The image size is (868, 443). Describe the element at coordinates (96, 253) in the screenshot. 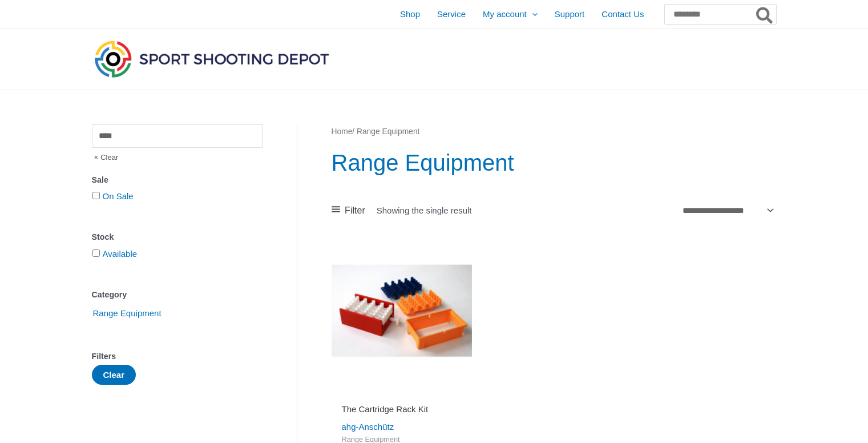

I see `input: Available` at that location.